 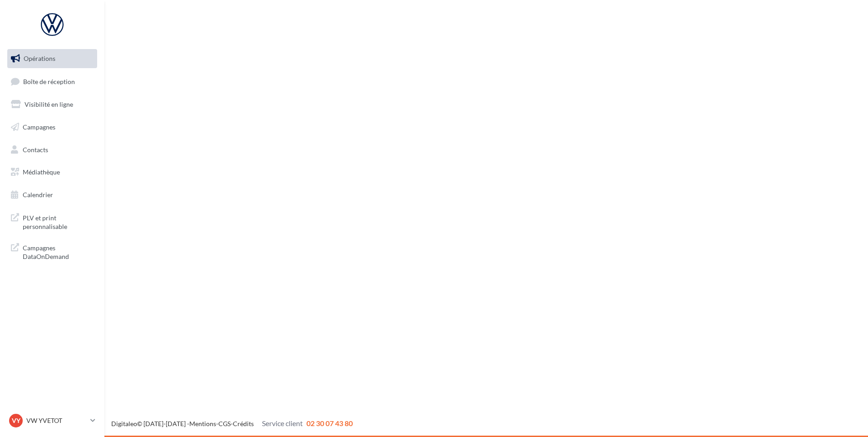 I want to click on span: VY, so click(x=16, y=420).